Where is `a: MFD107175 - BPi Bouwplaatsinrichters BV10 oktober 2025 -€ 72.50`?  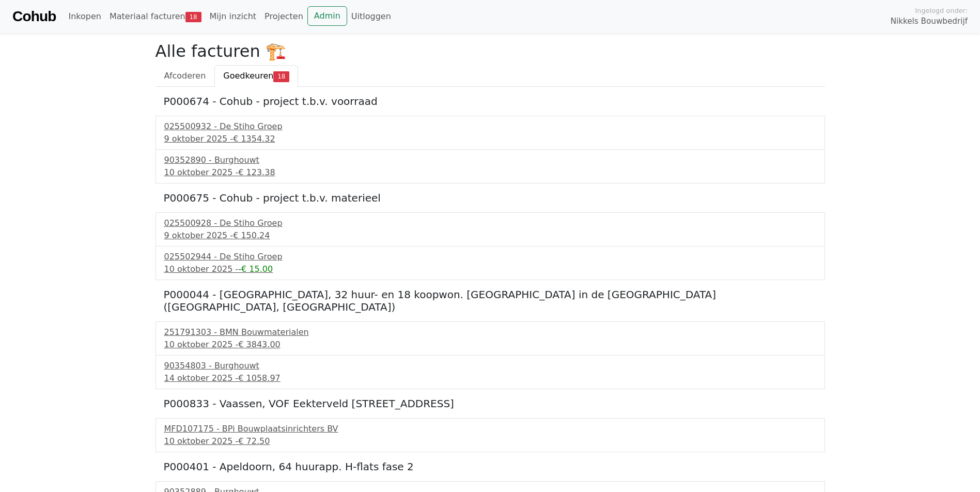 a: MFD107175 - BPi Bouwplaatsinrichters BV10 oktober 2025 -€ 72.50 is located at coordinates (490, 434).